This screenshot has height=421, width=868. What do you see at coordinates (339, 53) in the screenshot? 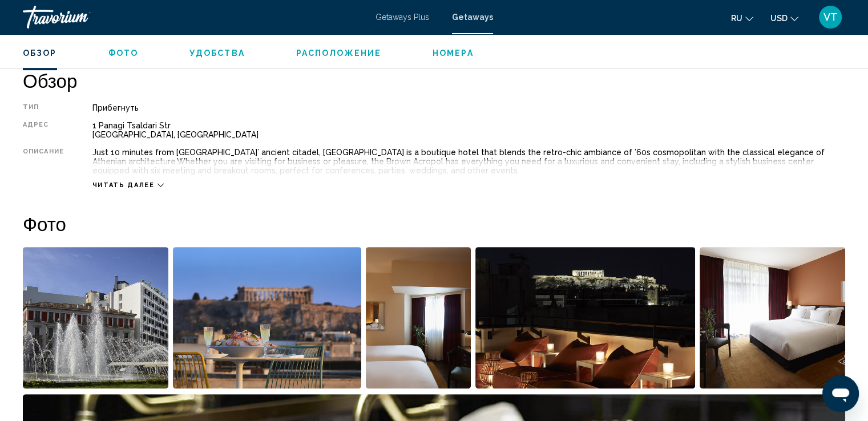
I see `button: Расположение` at bounding box center [339, 53].